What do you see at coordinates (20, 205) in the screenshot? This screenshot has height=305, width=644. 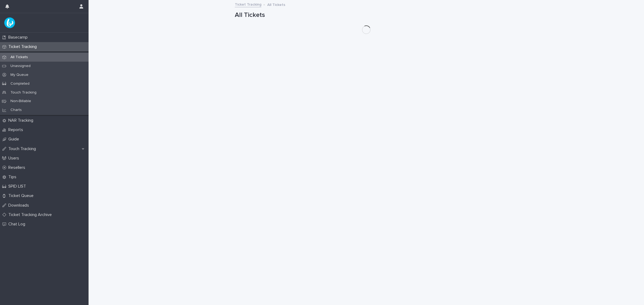 I see `p: Downloads` at bounding box center [20, 205].